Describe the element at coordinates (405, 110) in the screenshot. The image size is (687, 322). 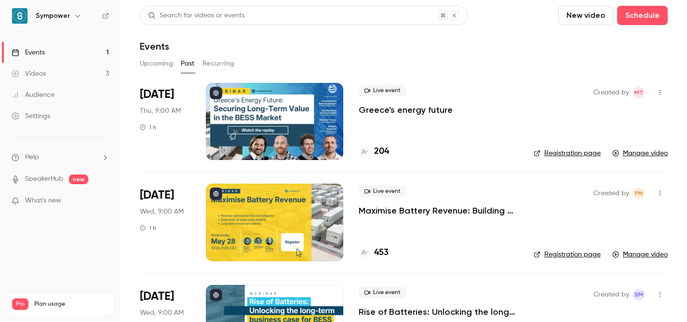
I see `p: Greece's energy future` at that location.